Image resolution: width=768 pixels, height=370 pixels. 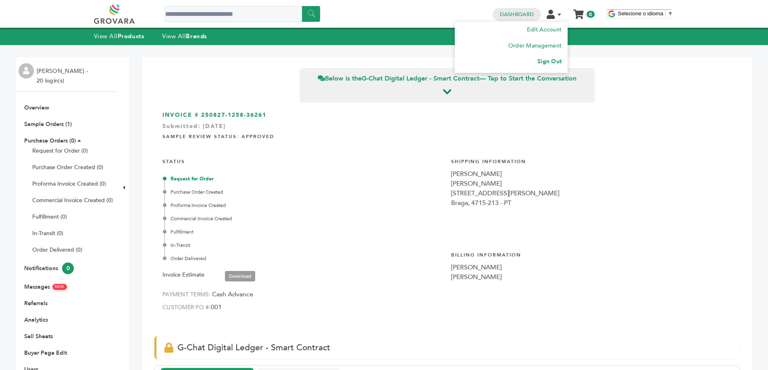 I want to click on strong: G-Chat Digital Ledger - Smart Contract, so click(x=420, y=79).